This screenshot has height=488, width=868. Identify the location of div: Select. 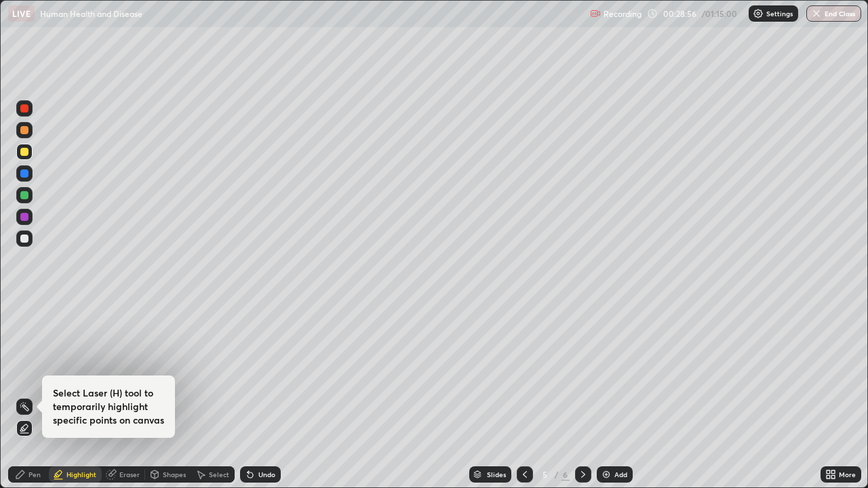
(219, 474).